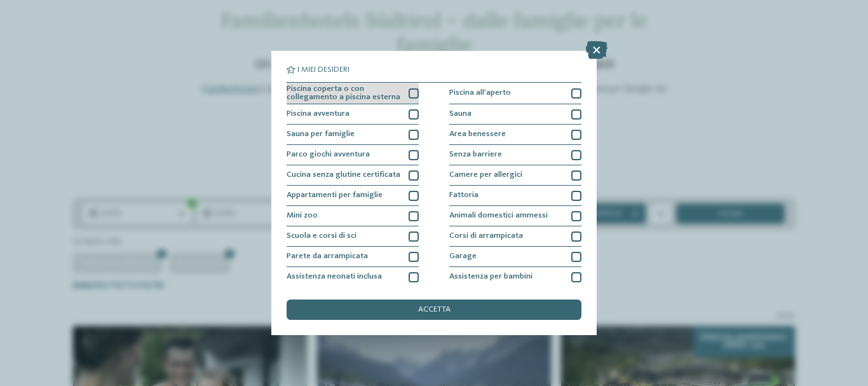  What do you see at coordinates (321, 134) in the screenshot?
I see `span: Sauna per famiglie` at bounding box center [321, 134].